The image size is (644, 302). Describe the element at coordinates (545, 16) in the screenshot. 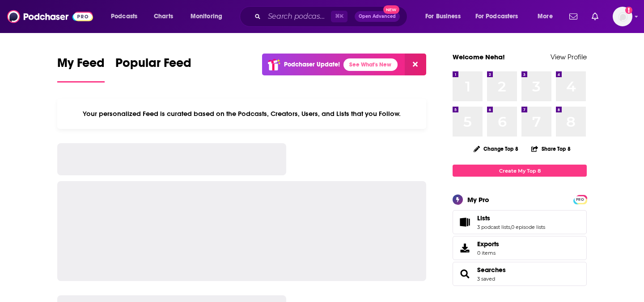

I see `span: More` at that location.